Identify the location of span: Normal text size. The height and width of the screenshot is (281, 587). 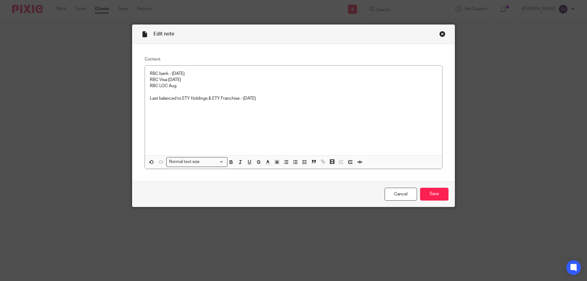
(184, 162).